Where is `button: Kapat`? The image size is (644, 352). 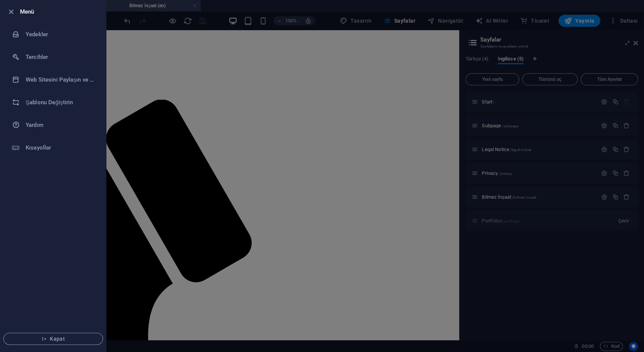
button: Kapat is located at coordinates (53, 339).